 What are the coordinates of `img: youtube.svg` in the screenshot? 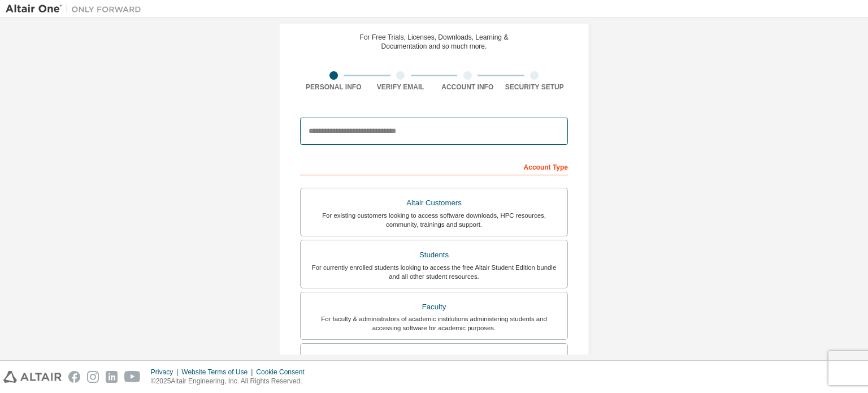 It's located at (132, 377).